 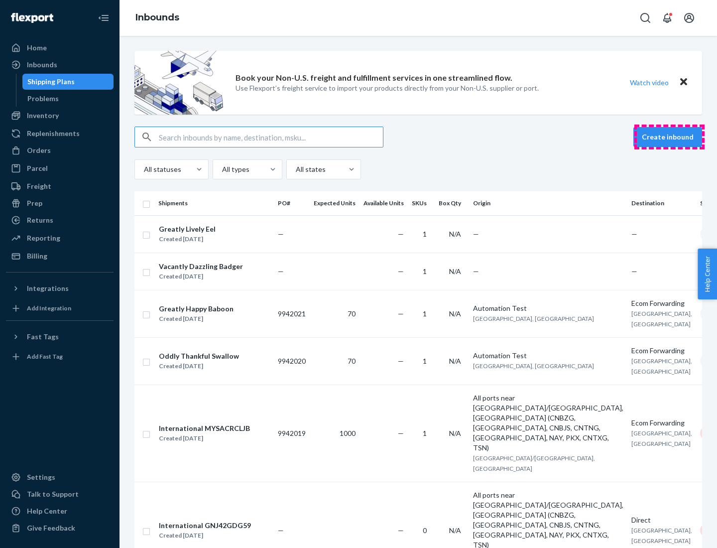 I want to click on div: Greatly Happy Baboon, so click(x=196, y=309).